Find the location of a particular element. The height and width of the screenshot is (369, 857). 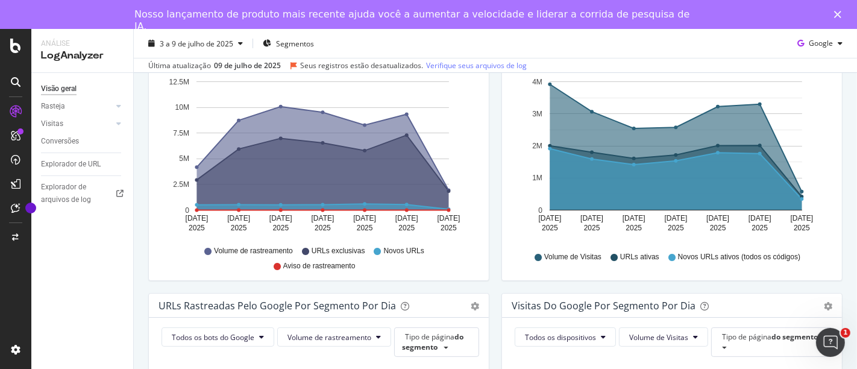

font: Todos os dispositivos is located at coordinates (561, 337).